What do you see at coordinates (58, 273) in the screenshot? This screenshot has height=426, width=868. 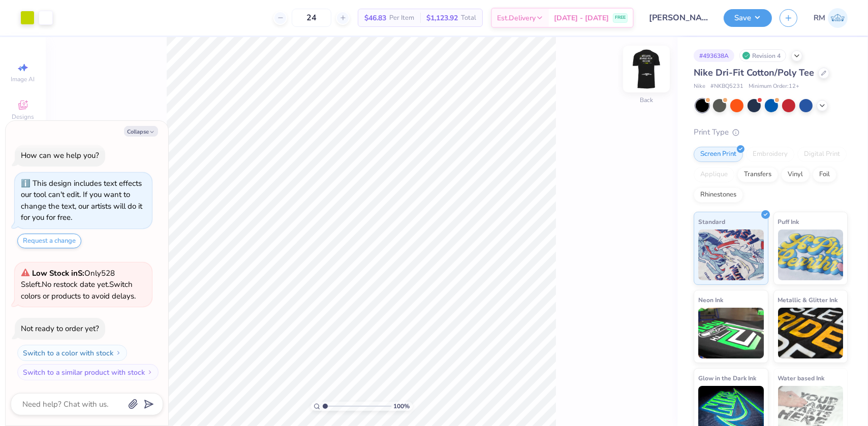 I see `strong: Low Stock in S :` at bounding box center [58, 273].